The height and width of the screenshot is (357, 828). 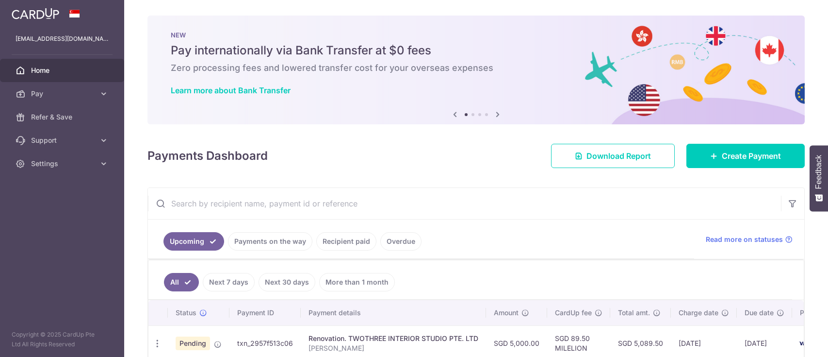 What do you see at coordinates (476, 68) in the screenshot?
I see `h6: Zero processing fees and lowered transfer cost for your overseas expenses` at bounding box center [476, 68].